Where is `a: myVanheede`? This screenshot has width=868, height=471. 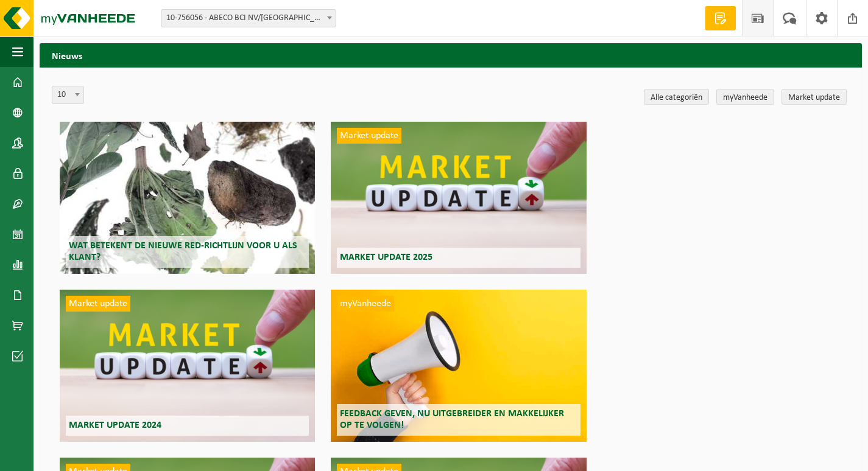 a: myVanheede is located at coordinates (745, 96).